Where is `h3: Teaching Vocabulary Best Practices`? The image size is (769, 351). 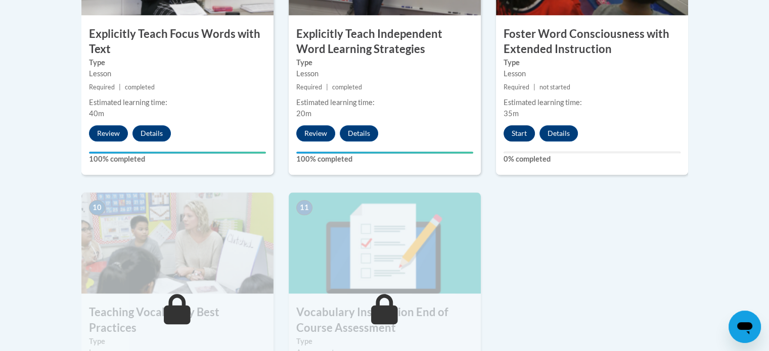
h3: Teaching Vocabulary Best Practices is located at coordinates (177, 320).